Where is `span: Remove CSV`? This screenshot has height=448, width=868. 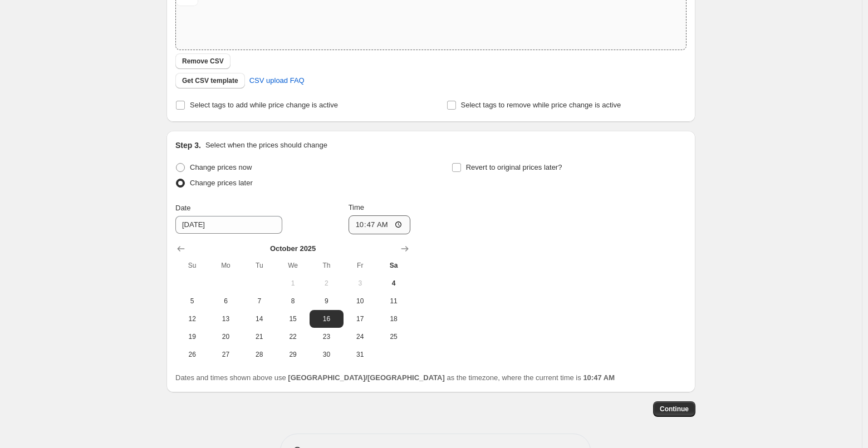 span: Remove CSV is located at coordinates (202, 61).